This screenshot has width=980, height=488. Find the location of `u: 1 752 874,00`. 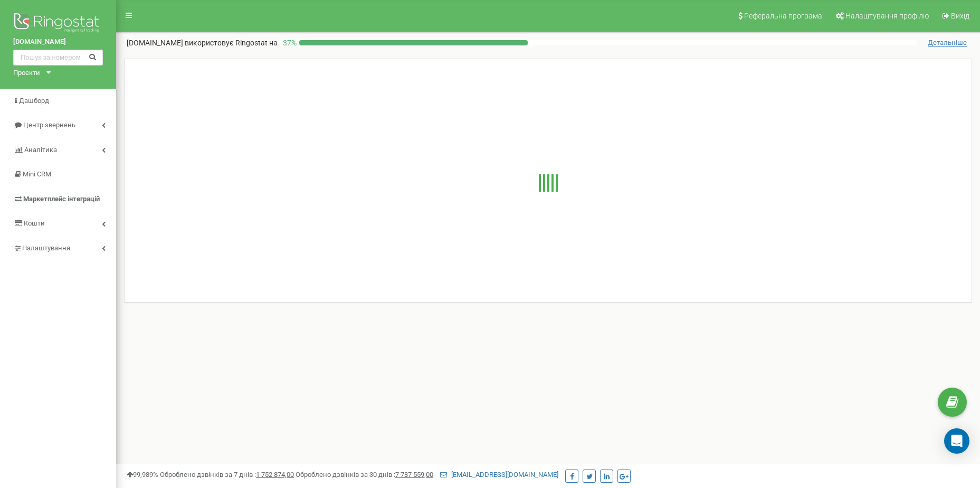

u: 1 752 874,00 is located at coordinates (275, 474).